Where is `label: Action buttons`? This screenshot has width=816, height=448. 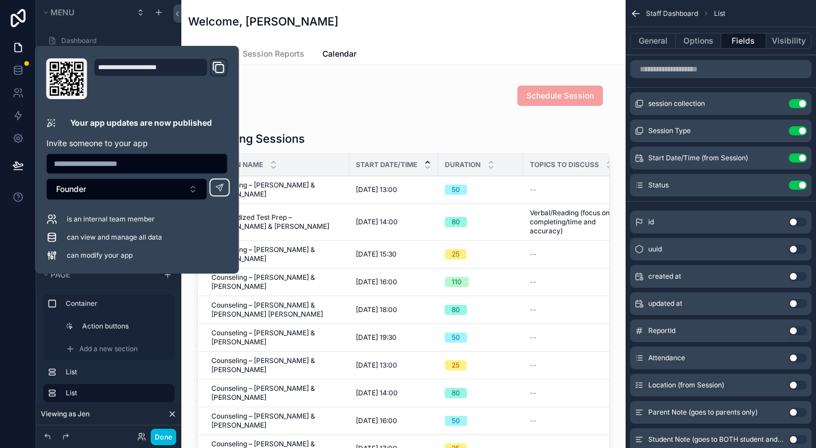 label: Action buttons is located at coordinates (122, 326).